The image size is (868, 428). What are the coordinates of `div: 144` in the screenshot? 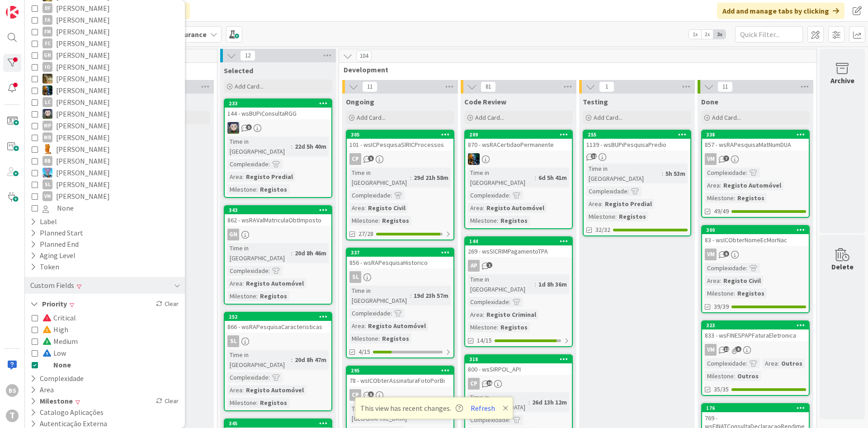 It's located at (520, 241).